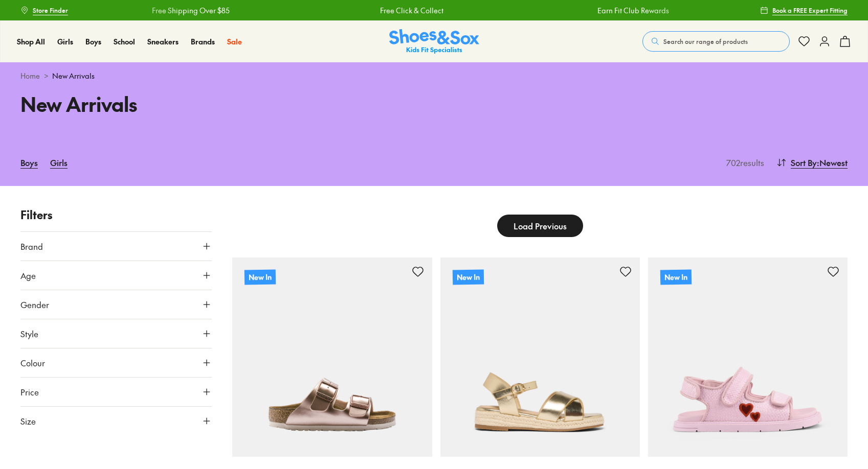 Image resolution: width=868 pixels, height=469 pixels. I want to click on a: Home, so click(30, 76).